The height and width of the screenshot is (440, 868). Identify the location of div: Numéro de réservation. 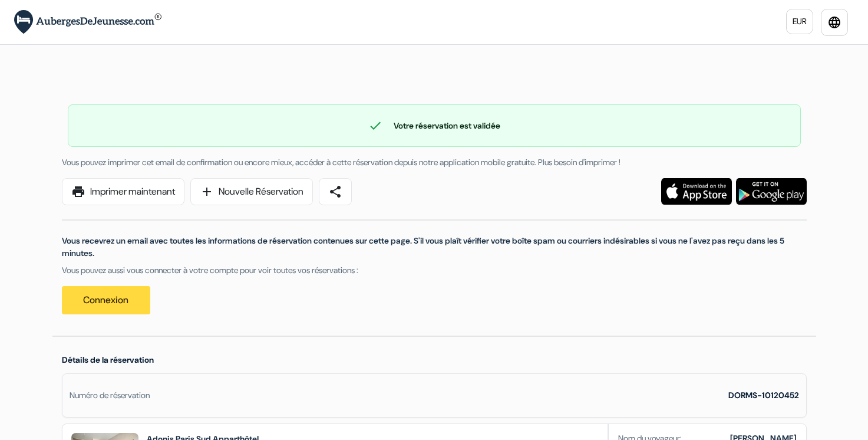
(109, 395).